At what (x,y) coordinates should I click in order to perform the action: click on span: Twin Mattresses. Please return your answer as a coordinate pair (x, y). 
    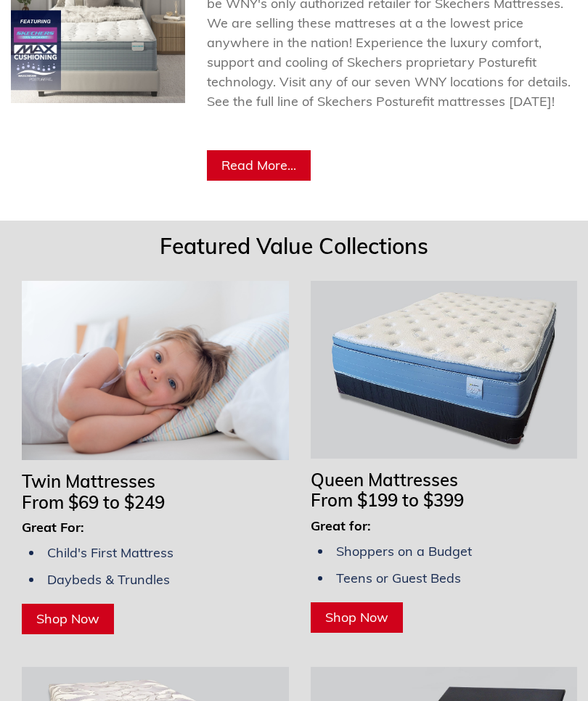
    Looking at the image, I should click on (88, 482).